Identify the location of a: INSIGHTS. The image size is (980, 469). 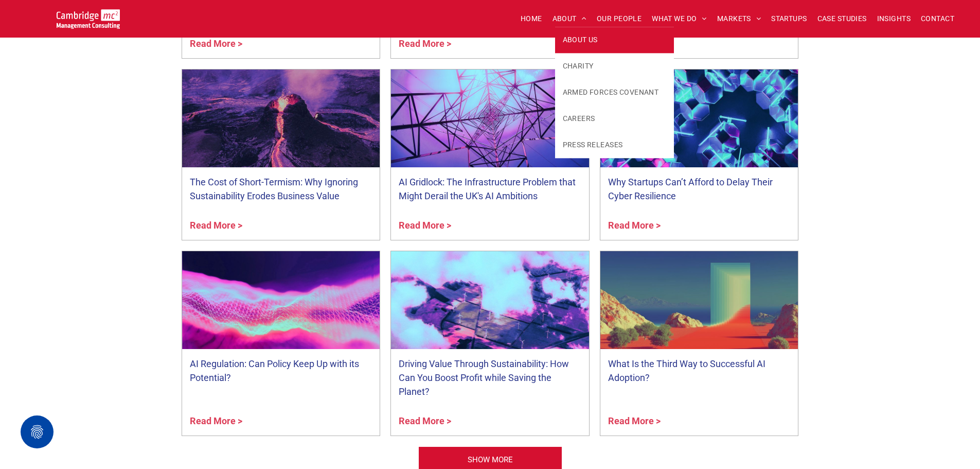
(894, 18).